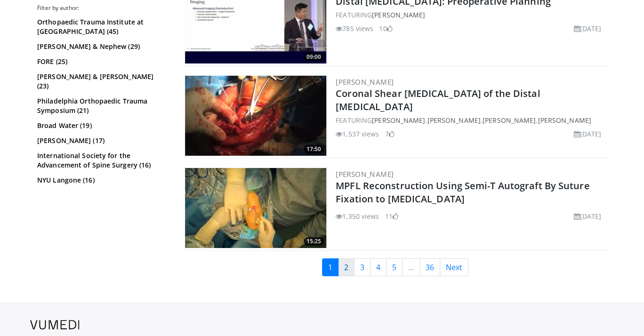 This screenshot has width=644, height=336. What do you see at coordinates (330, 267) in the screenshot?
I see `a: 1` at bounding box center [330, 267].